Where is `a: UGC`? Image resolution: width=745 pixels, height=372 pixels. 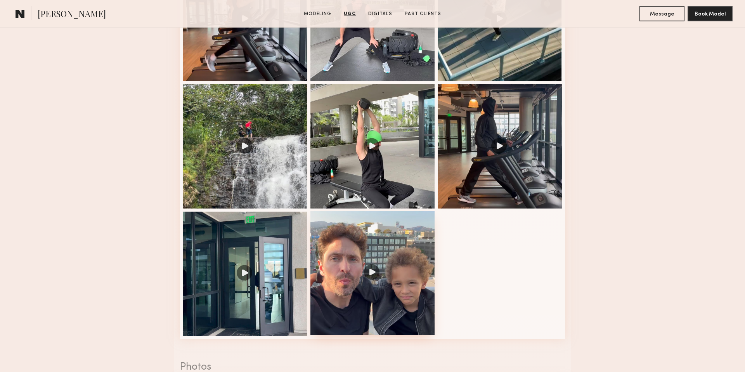 a: UGC is located at coordinates (350, 14).